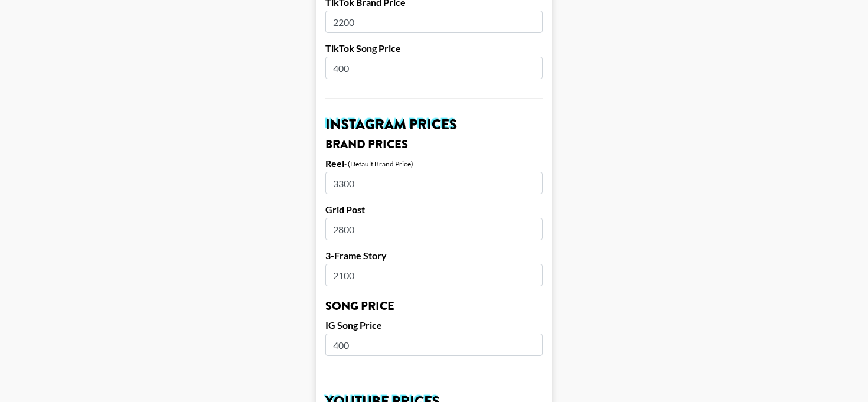 The image size is (868, 402). I want to click on label: Grid Post, so click(434, 210).